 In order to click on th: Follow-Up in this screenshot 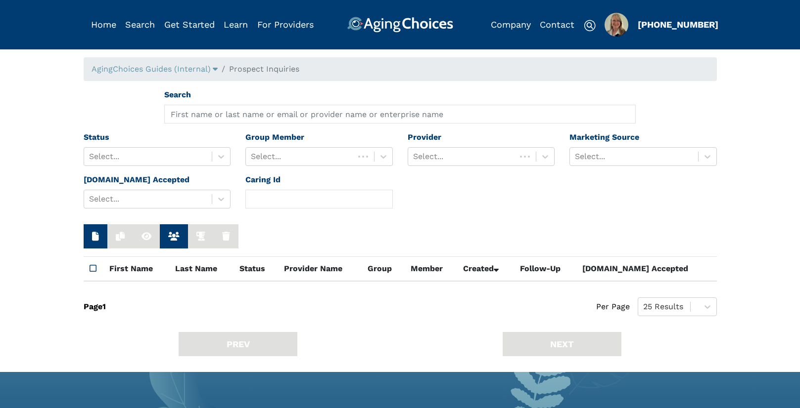, I will do `click(545, 269)`.